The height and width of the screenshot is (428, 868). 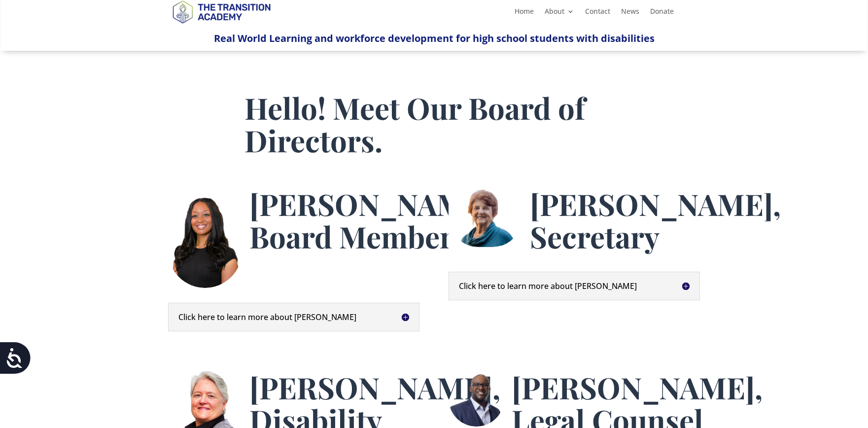 What do you see at coordinates (222, 26) in the screenshot?
I see `a: Logo-Noticias` at bounding box center [222, 26].